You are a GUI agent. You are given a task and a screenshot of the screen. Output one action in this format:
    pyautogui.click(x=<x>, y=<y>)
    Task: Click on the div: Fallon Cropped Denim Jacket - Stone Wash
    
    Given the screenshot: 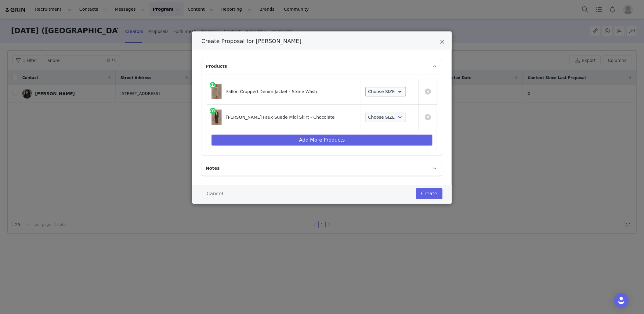 What is the action you would take?
    pyautogui.click(x=285, y=91)
    